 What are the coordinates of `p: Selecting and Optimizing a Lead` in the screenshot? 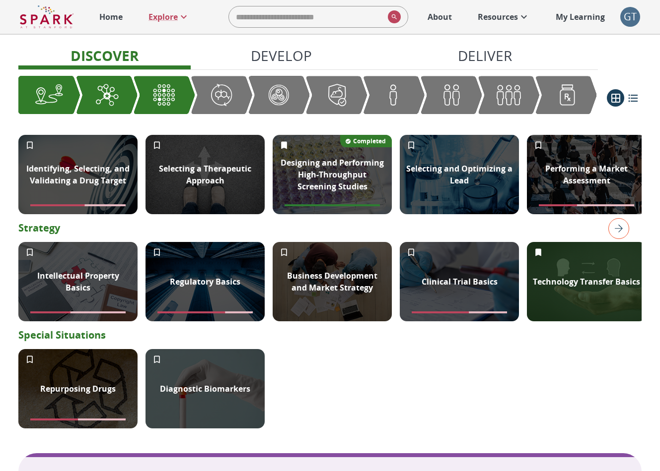 It's located at (459, 175).